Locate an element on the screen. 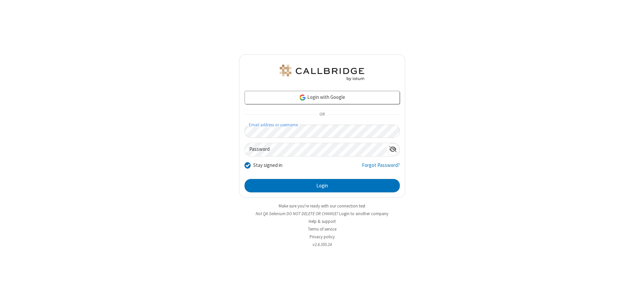 The width and height of the screenshot is (644, 307). li: Not QA Selenium DO NOT DELETE OR CHANGE? is located at coordinates (322, 213).